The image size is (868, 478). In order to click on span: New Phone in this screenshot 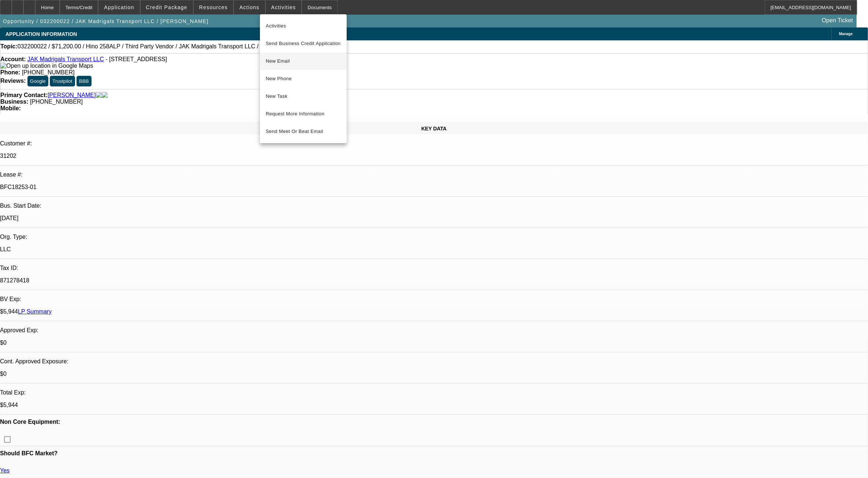, I will do `click(303, 79)`.